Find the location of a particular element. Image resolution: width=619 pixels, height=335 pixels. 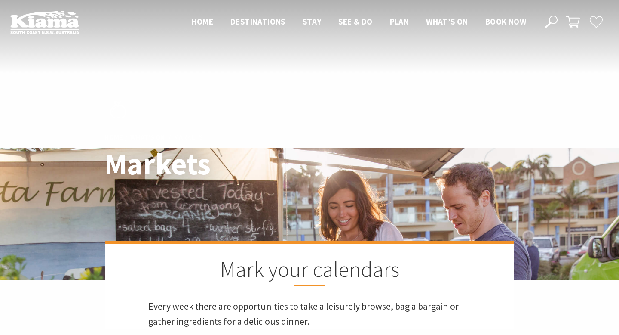

a: Home is located at coordinates (114, 137).